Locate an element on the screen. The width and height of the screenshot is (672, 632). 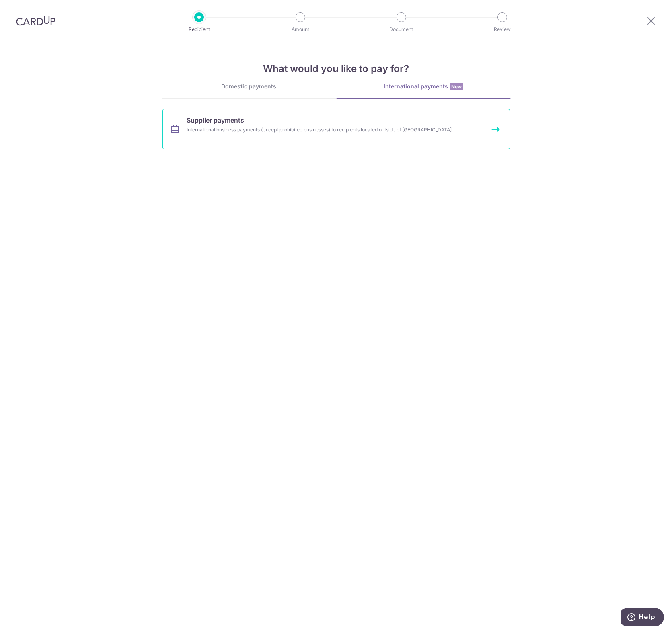
a: Supplier paymentsInternational business payments (except prohibited businesses) to recipients loc... is located at coordinates (336, 129).